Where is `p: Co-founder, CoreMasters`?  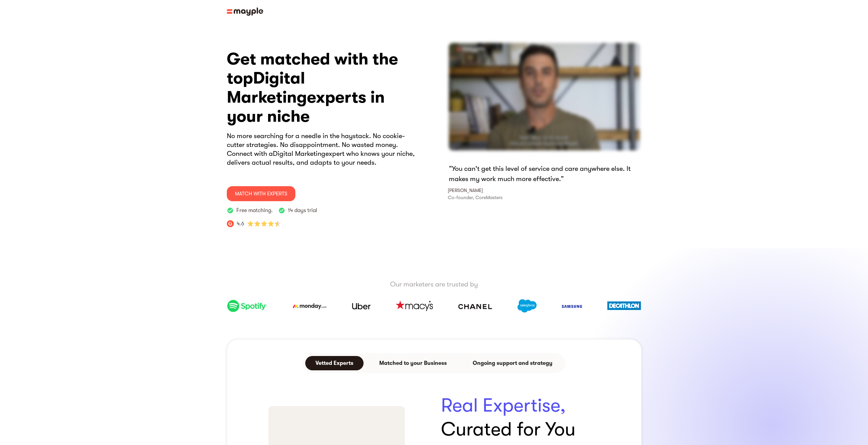
p: Co-founder, CoreMasters is located at coordinates (475, 198).